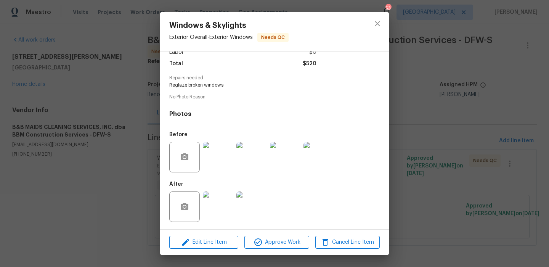  Describe the element at coordinates (229, 26) in the screenshot. I see `span: Windows & Skylights` at that location.